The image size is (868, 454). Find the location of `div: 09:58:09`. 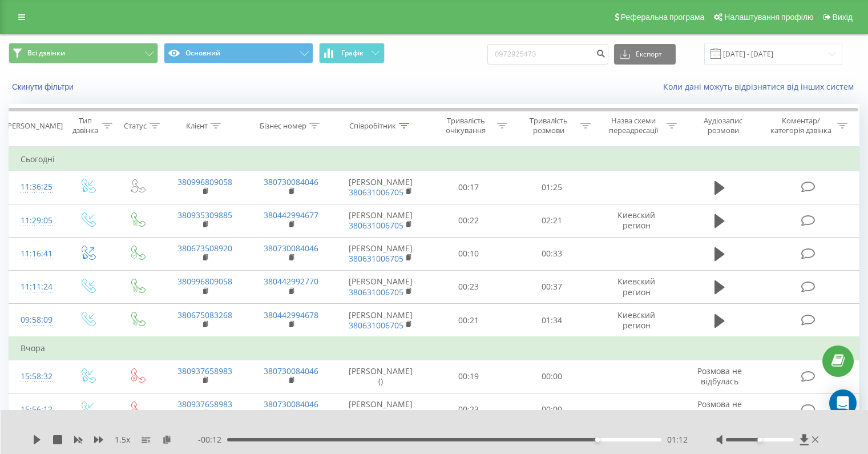

div: 09:58:09 is located at coordinates (35, 320).